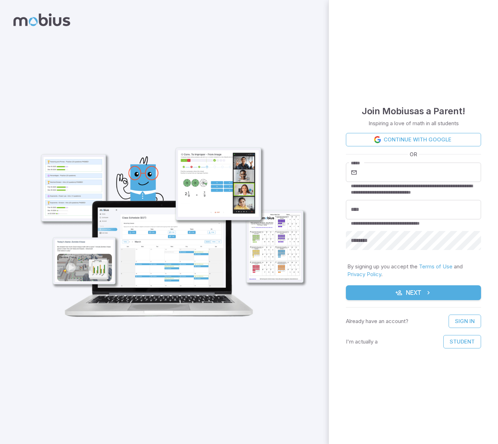 This screenshot has width=498, height=444. What do you see at coordinates (413, 123) in the screenshot?
I see `p: Inspiring a love of math in all students` at bounding box center [413, 123].